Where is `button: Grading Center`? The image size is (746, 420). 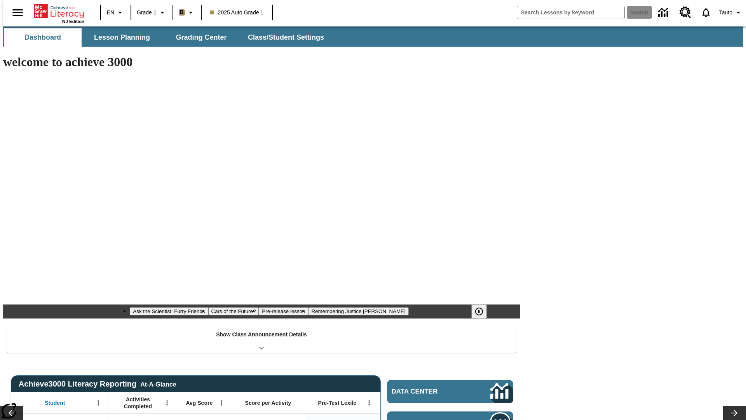 button: Grading Center is located at coordinates (201, 37).